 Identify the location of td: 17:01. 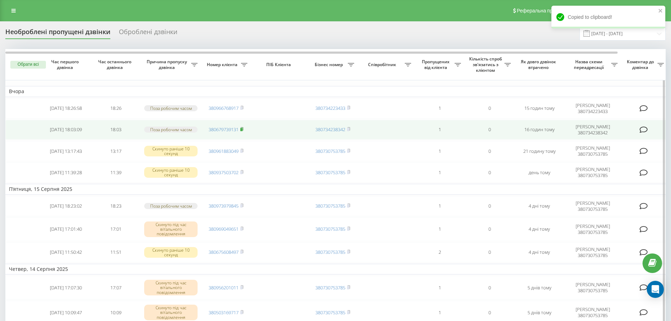
(116, 230).